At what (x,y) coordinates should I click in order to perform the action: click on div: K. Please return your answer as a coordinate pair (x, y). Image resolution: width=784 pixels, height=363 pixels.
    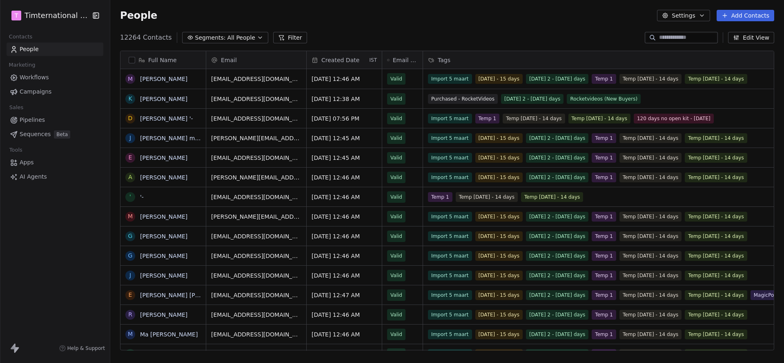
    Looking at the image, I should click on (130, 98).